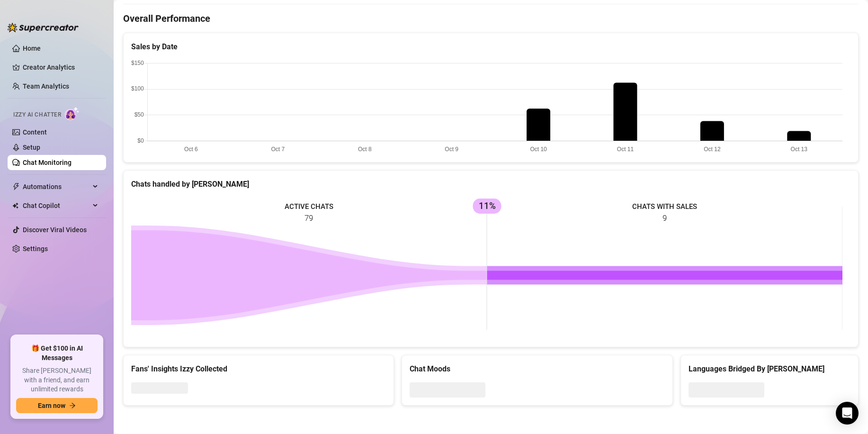 This screenshot has height=434, width=868. What do you see at coordinates (57, 406) in the screenshot?
I see `button: Earn nowarrow-right` at bounding box center [57, 406].